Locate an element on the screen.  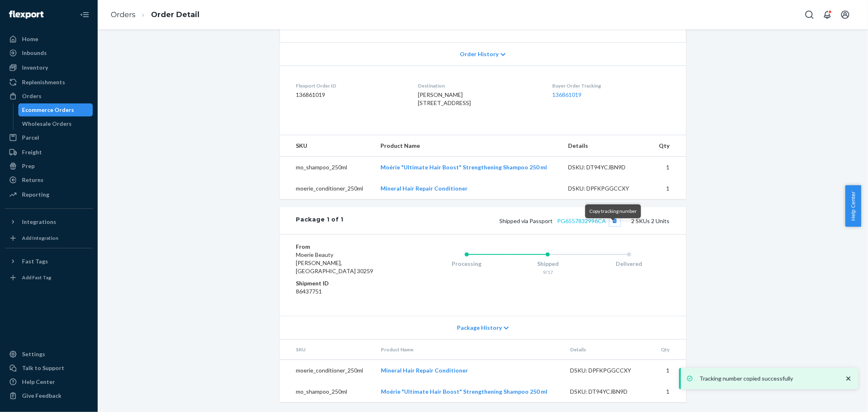
div: Give Feedback is located at coordinates (42, 395).